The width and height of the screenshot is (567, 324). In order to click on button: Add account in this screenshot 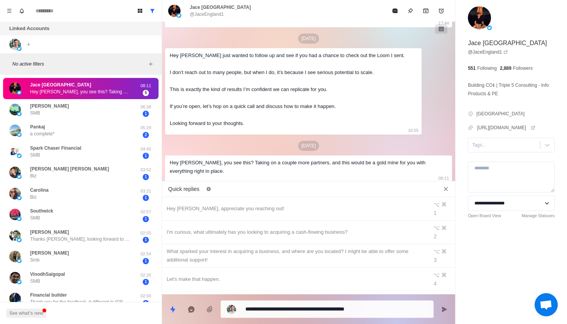, I will do `click(29, 44)`.